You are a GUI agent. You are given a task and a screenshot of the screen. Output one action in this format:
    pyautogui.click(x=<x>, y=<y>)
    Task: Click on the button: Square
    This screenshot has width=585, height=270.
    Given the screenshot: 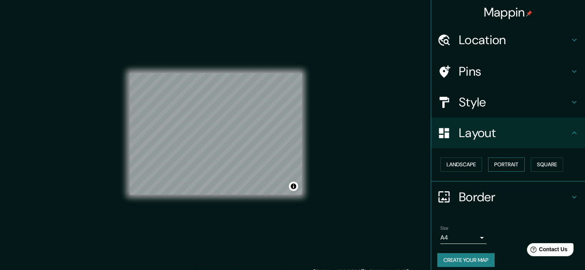 What is the action you would take?
    pyautogui.click(x=547, y=165)
    